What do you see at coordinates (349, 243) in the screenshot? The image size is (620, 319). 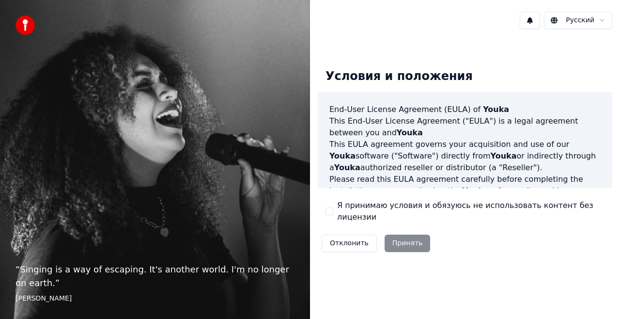 I see `button: Отклонить` at bounding box center [349, 243].